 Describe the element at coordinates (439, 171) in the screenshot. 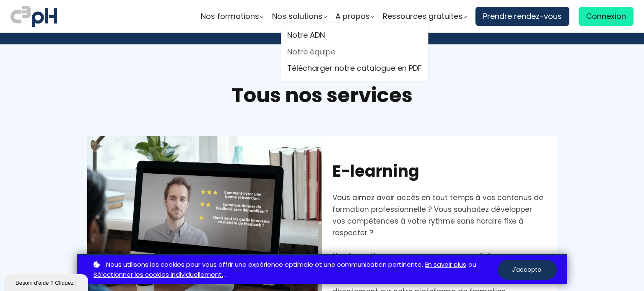

I see `h1: E-learning` at that location.